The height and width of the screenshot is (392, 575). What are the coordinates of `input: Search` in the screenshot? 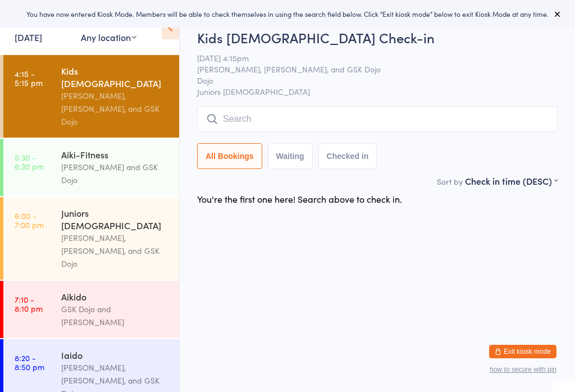 It's located at (377, 119).